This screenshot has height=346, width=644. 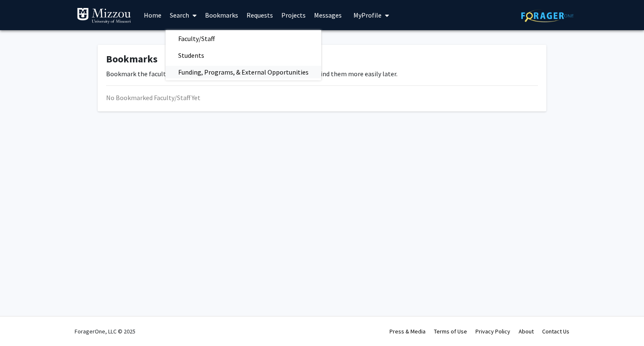 I want to click on span: Students, so click(x=191, y=55).